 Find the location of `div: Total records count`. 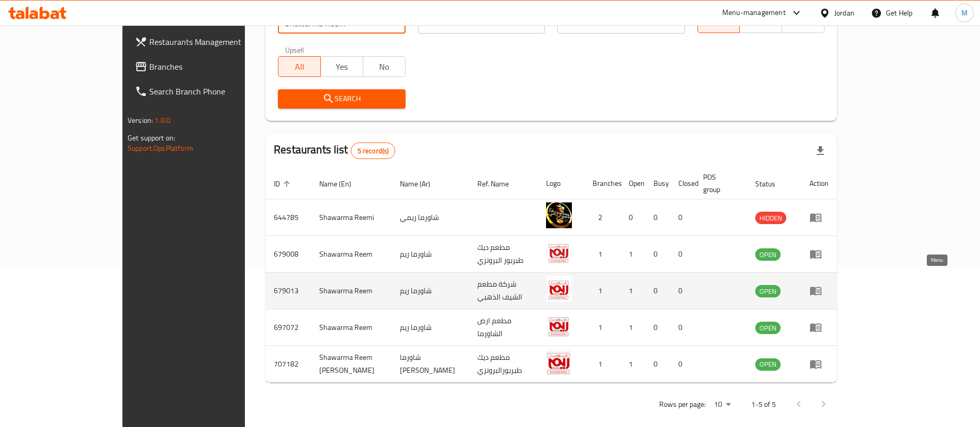

div: Total records count is located at coordinates (373, 151).